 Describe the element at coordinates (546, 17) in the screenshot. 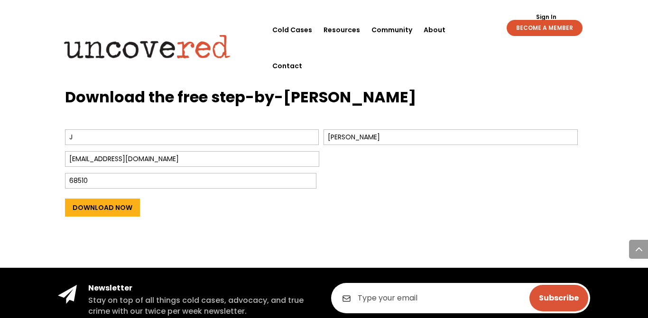

I see `a: Sign In` at that location.